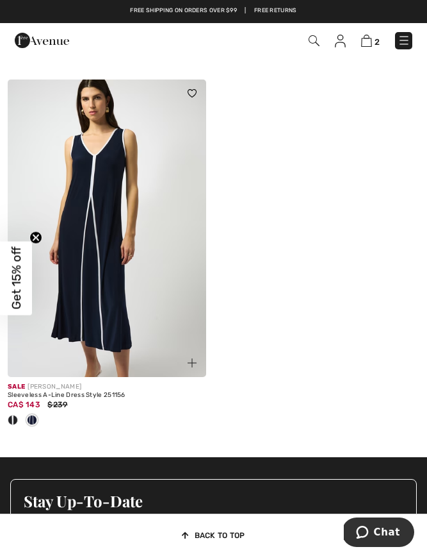  What do you see at coordinates (36, 237) in the screenshot?
I see `button: Close teaser` at bounding box center [36, 237].